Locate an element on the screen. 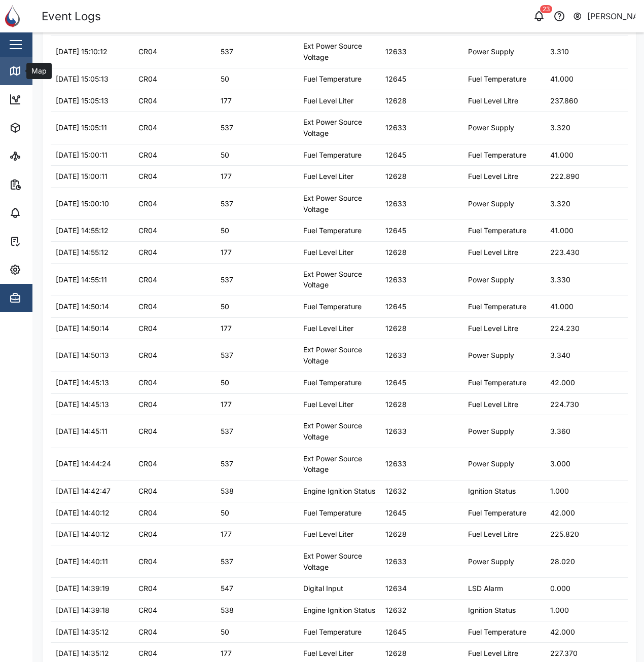 The height and width of the screenshot is (662, 644). div: 3.000 is located at coordinates (560, 463).